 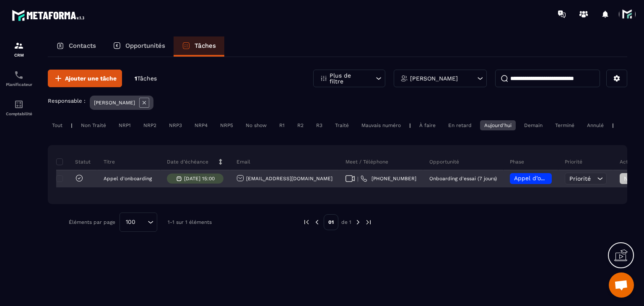 What do you see at coordinates (92, 222) in the screenshot?
I see `p: Éléments par page` at bounding box center [92, 222].